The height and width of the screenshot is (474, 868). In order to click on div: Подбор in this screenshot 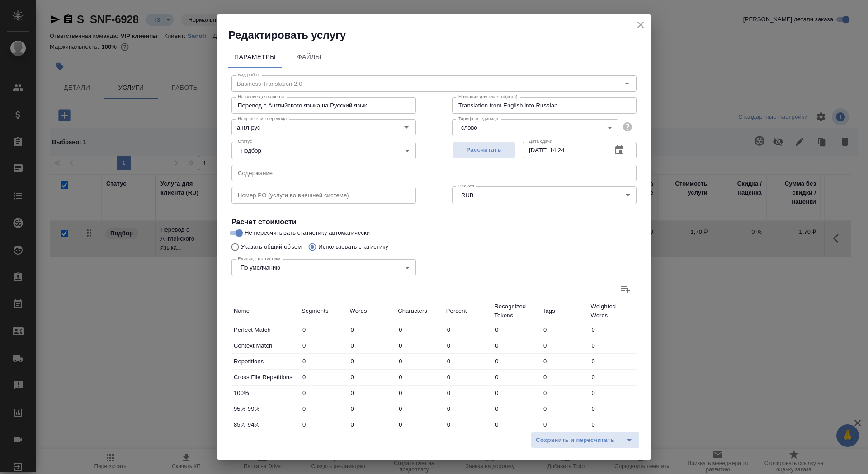, I will do `click(324, 151)`.